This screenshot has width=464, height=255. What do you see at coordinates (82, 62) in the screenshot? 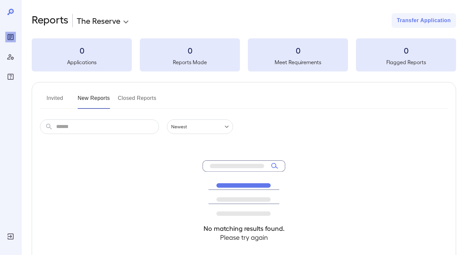
I see `h5: Applications` at bounding box center [82, 62].